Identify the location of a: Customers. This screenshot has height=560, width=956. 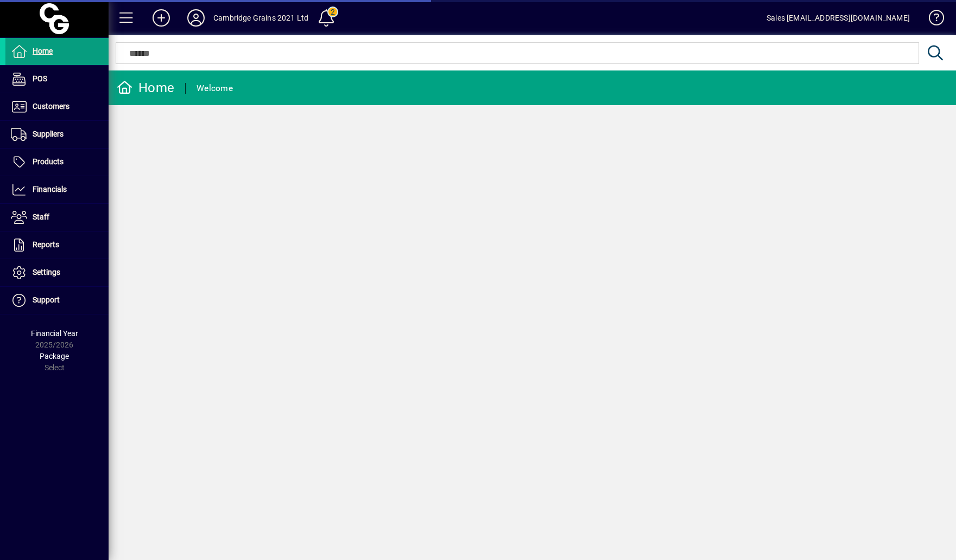
(57, 107).